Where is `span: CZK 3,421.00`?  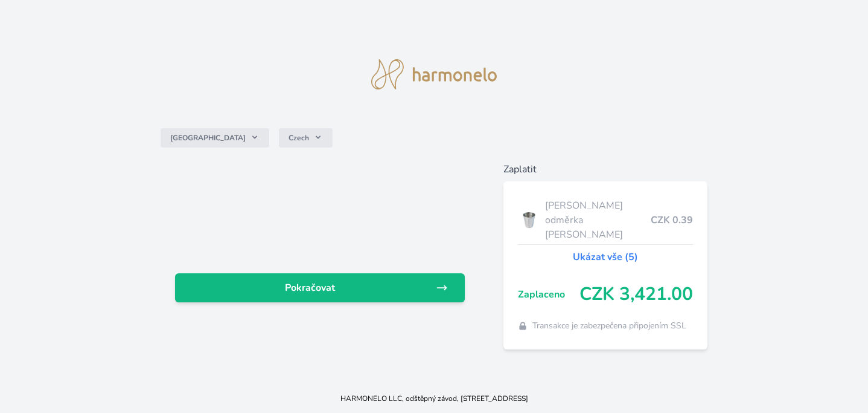 span: CZK 3,421.00 is located at coordinates (636, 294).